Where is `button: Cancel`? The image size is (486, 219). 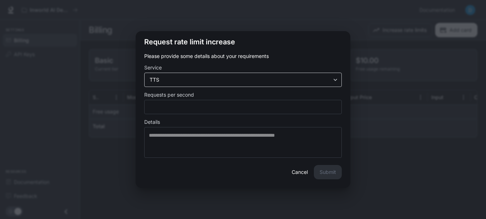
button: Cancel is located at coordinates (300, 172).